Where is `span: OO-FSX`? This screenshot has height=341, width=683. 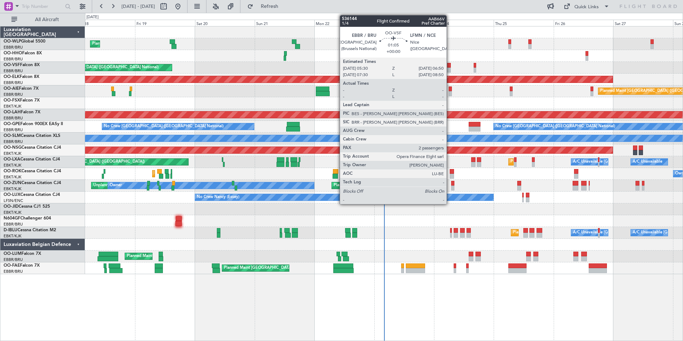 span: OO-FSX is located at coordinates (12, 100).